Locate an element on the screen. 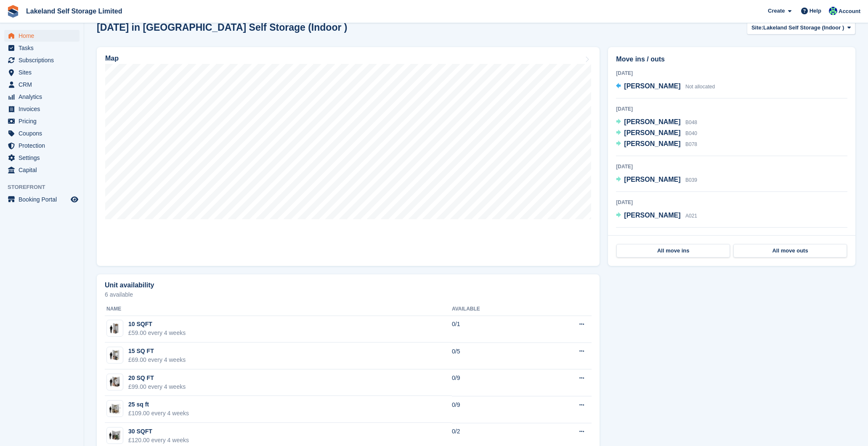 The height and width of the screenshot is (446, 868). img: Steve Aynsley is located at coordinates (833, 11).